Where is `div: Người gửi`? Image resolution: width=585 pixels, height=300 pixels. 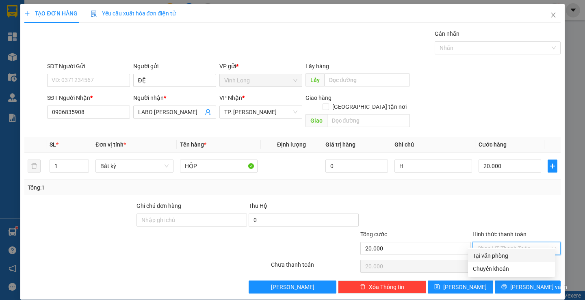
div: Người gửi is located at coordinates (175, 66).